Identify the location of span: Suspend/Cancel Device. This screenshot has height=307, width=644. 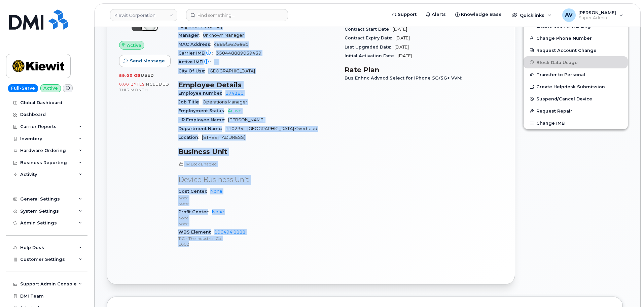
(564, 99).